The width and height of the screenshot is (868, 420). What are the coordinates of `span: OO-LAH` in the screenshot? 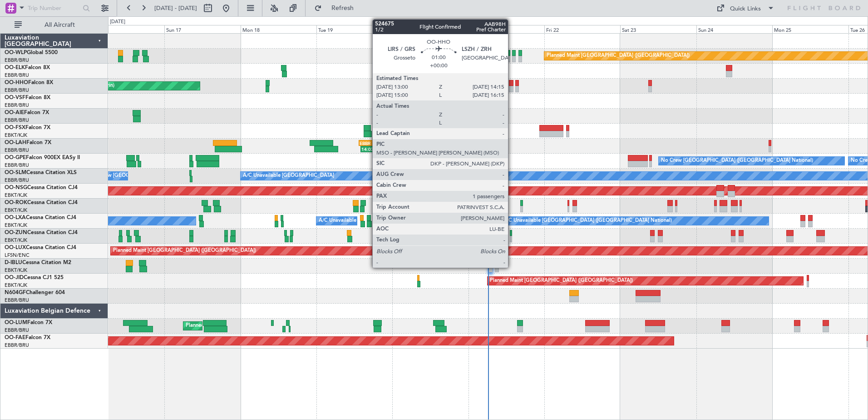 It's located at (15, 143).